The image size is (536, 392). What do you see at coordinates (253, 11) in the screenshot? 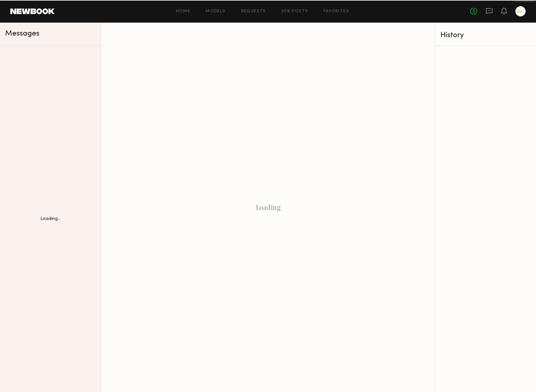
I see `a: Requests` at bounding box center [253, 11].